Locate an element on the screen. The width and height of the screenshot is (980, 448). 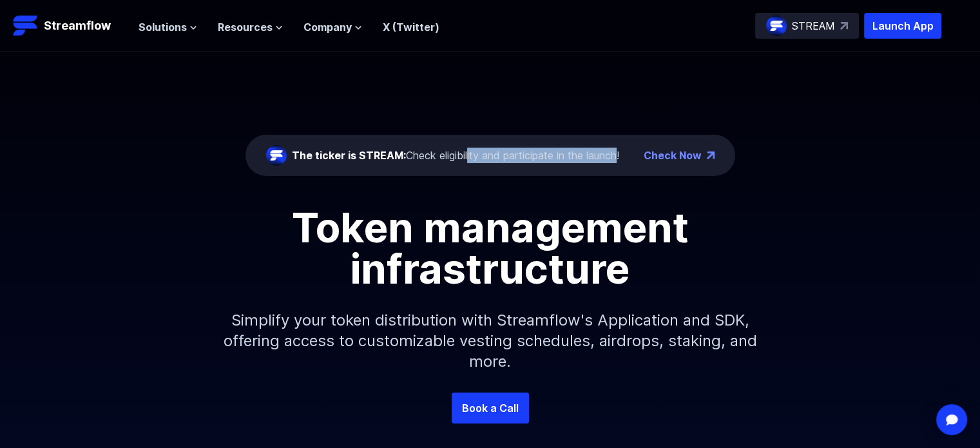
p: Launch App is located at coordinates (903, 26).